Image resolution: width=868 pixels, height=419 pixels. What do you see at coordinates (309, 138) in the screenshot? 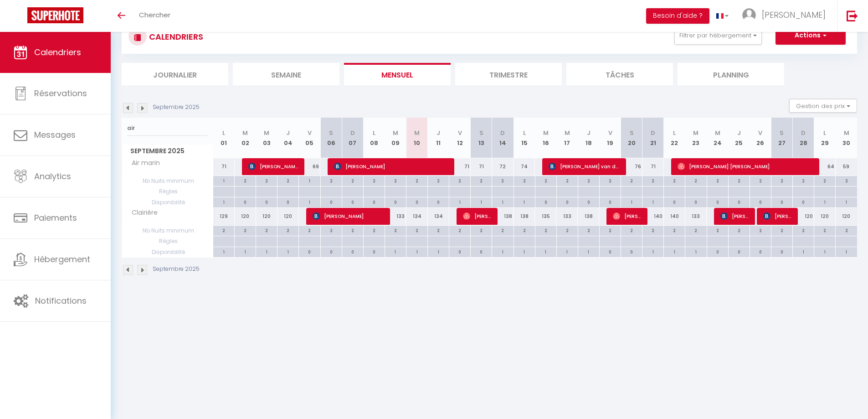
I see `th: 05` at bounding box center [309, 138].